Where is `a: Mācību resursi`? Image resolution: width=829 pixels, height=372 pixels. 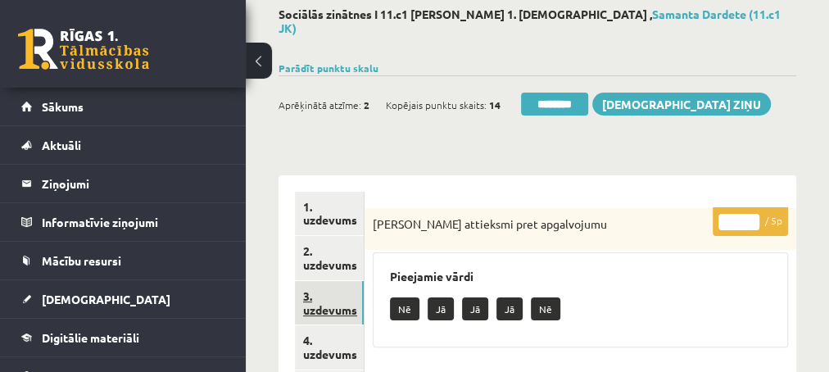
a: Mācību resursi is located at coordinates (123, 261).